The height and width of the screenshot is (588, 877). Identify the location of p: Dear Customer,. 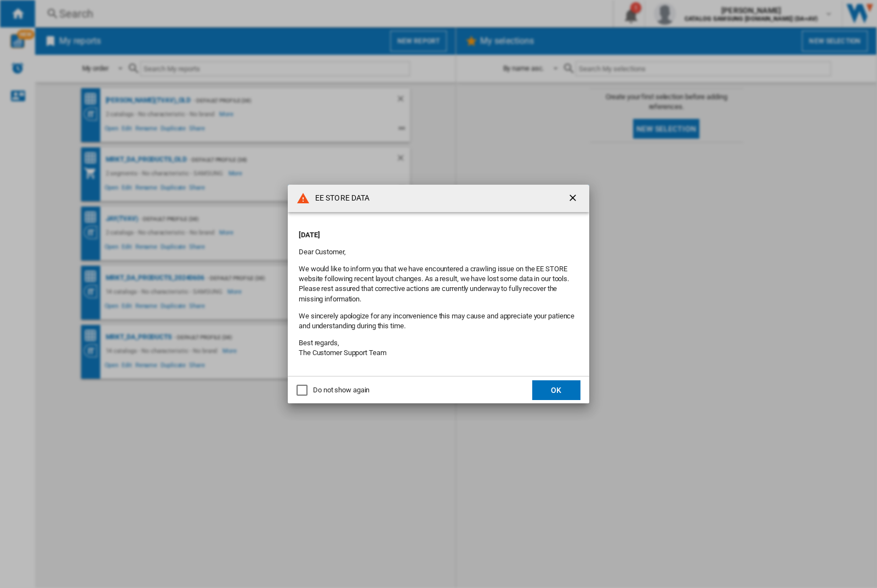
(438, 252).